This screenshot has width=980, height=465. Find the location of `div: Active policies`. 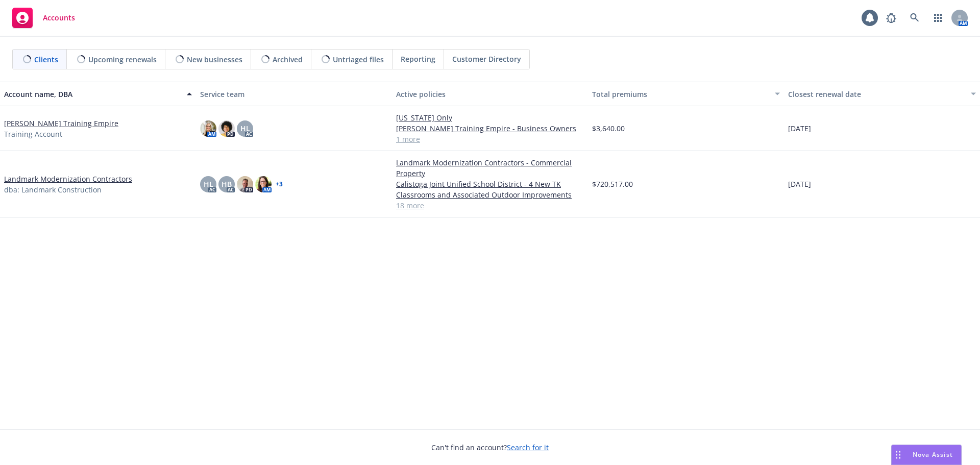

div: Active policies is located at coordinates (490, 94).